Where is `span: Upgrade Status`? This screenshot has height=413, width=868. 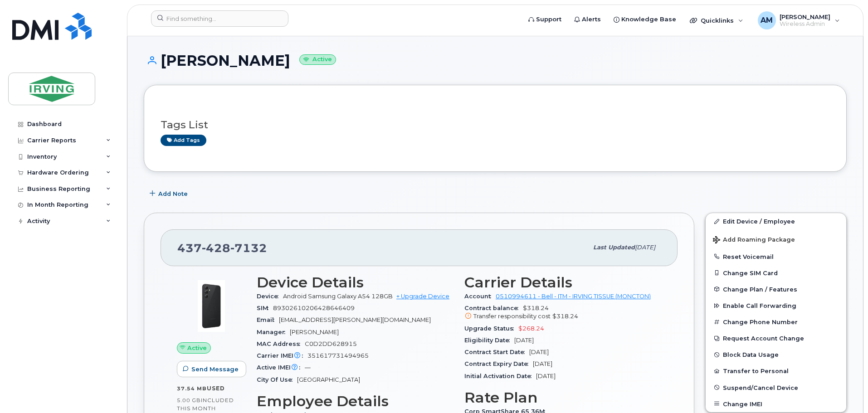 span: Upgrade Status is located at coordinates (491, 328).